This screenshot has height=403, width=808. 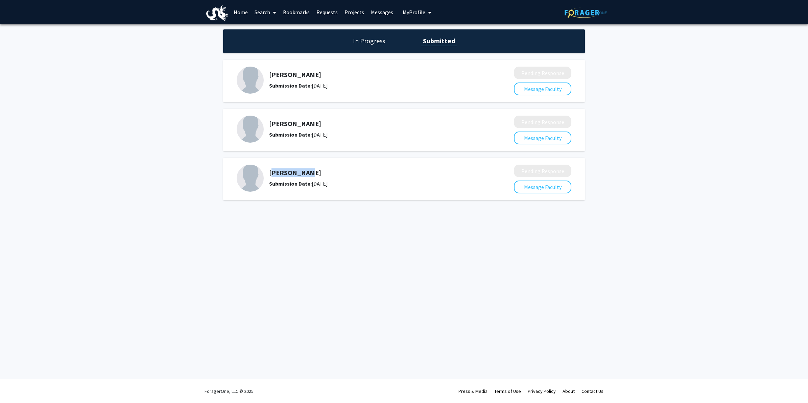 What do you see at coordinates (241, 12) in the screenshot?
I see `a: Home` at bounding box center [241, 12].